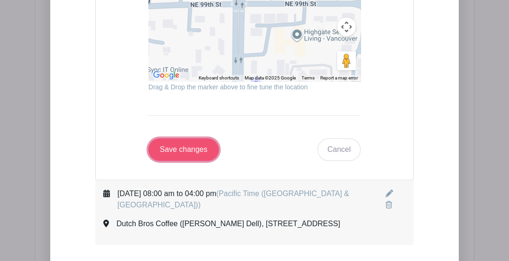  Describe the element at coordinates (219, 78) in the screenshot. I see `button: Keyboard shortcuts` at that location.